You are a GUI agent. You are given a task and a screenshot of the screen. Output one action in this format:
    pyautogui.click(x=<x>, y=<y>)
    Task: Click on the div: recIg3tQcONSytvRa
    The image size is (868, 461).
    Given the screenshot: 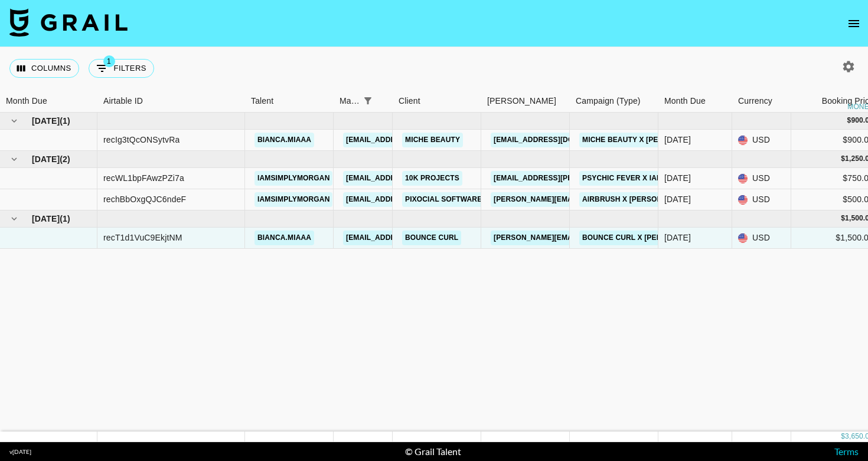 What is the action you would take?
    pyautogui.click(x=141, y=140)
    